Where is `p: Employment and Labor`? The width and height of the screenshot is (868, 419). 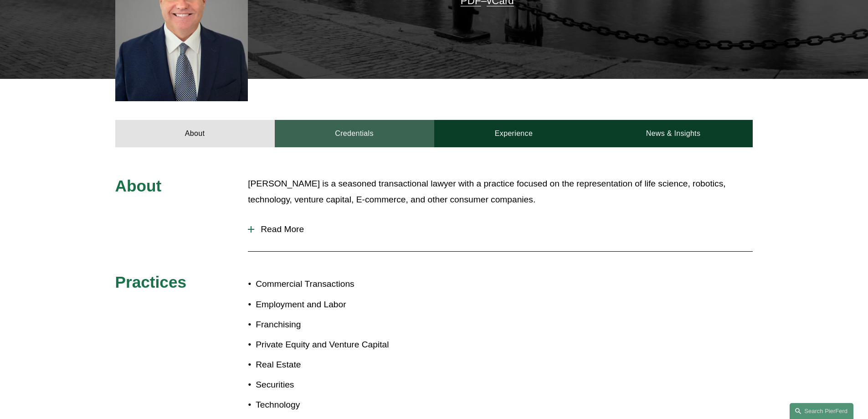
p: Employment and Labor is located at coordinates (345, 304).